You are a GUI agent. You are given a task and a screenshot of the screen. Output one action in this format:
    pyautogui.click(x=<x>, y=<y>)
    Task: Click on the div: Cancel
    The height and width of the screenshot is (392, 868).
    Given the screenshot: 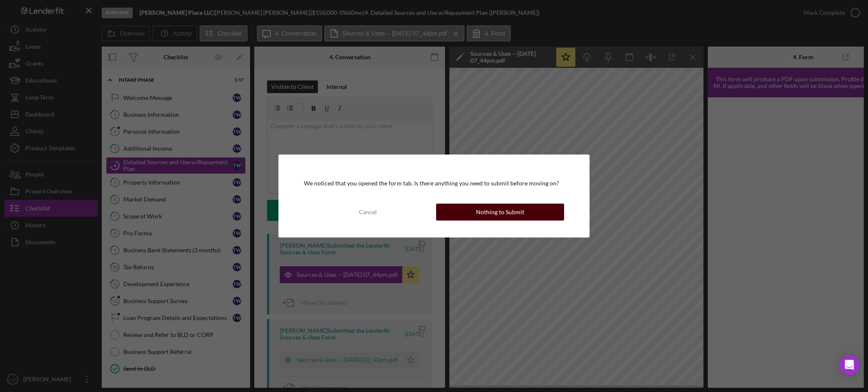 What is the action you would take?
    pyautogui.click(x=368, y=212)
    